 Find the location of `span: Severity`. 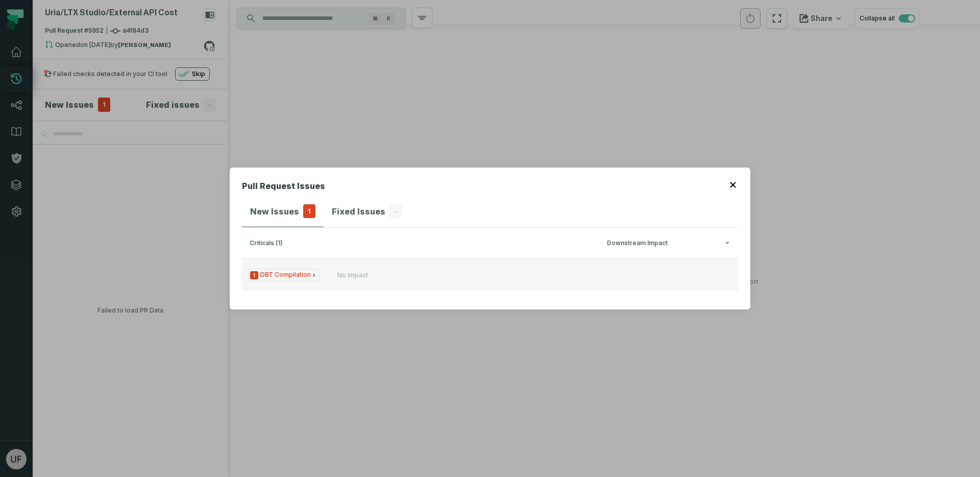

span: Severity is located at coordinates (254, 275).